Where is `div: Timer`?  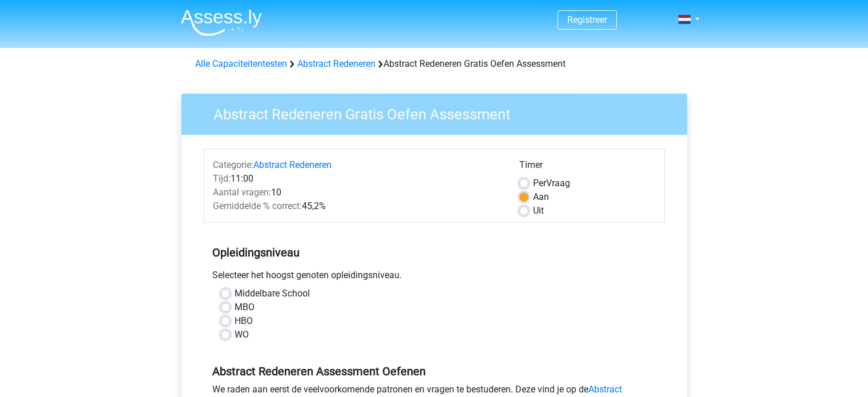
div: Timer is located at coordinates (587, 167).